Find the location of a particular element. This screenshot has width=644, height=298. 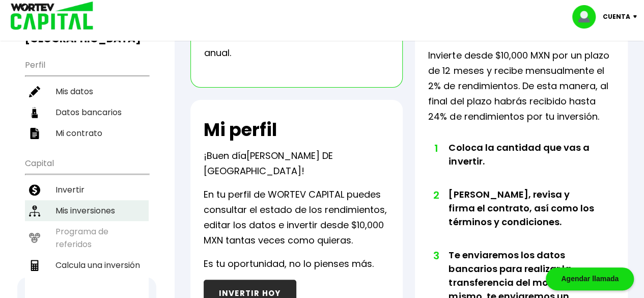

ul: Perfil is located at coordinates (87, 98).